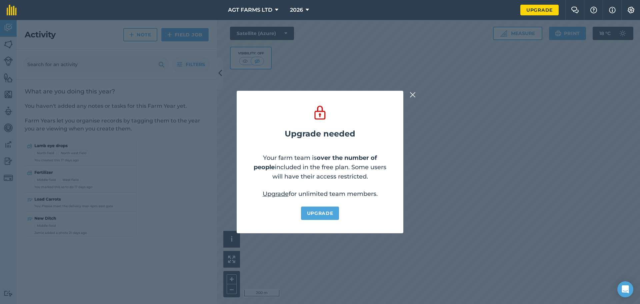 The height and width of the screenshot is (304, 640). Describe the element at coordinates (631, 10) in the screenshot. I see `img: A cog icon` at that location.